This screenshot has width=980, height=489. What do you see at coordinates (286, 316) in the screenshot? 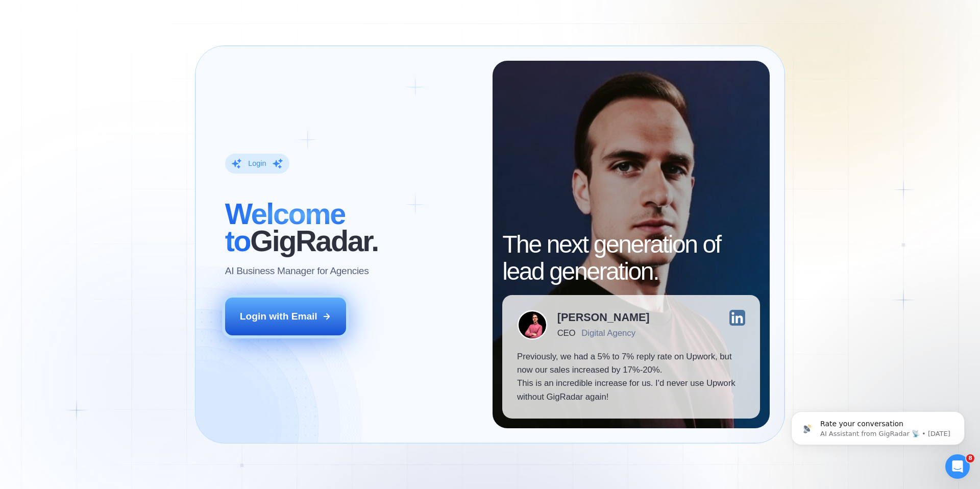
I see `button: Login with Email` at bounding box center [286, 316].